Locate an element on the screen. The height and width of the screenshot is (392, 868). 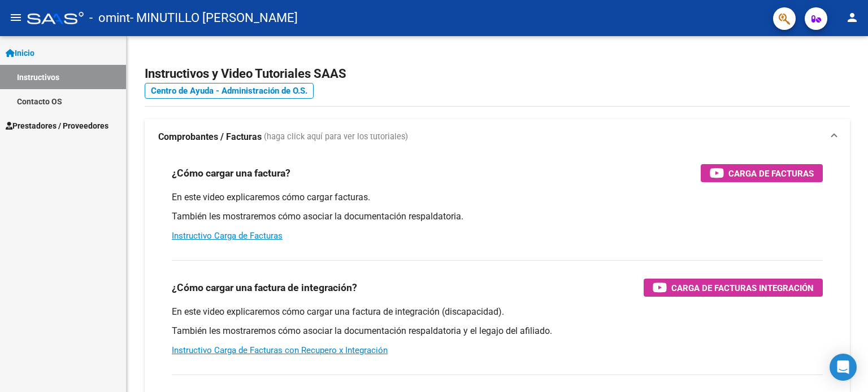
mat-icon: person is located at coordinates (852, 17).